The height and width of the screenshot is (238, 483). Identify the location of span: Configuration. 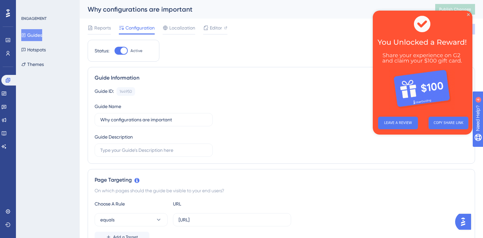
(140, 28).